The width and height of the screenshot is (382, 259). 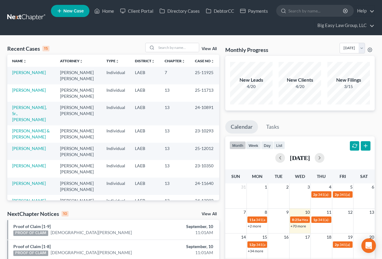 I want to click on a: Payments, so click(x=254, y=11).